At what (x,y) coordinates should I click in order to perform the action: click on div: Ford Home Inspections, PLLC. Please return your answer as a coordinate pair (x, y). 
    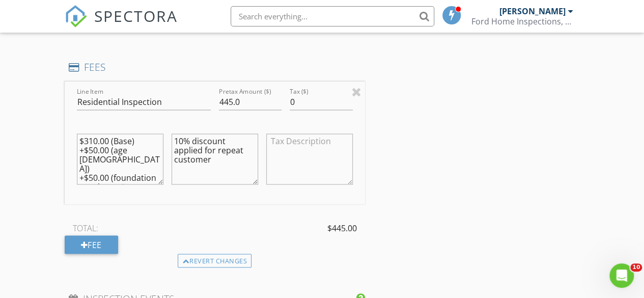
    Looking at the image, I should click on (522, 21).